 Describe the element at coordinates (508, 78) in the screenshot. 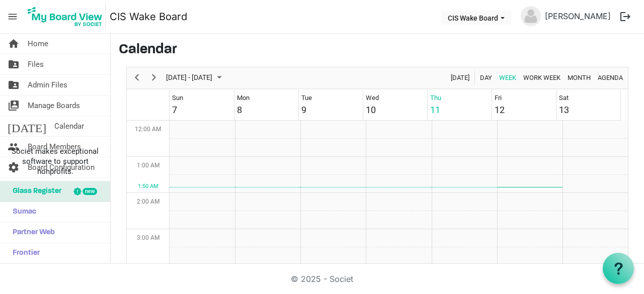

I see `span: Week` at that location.